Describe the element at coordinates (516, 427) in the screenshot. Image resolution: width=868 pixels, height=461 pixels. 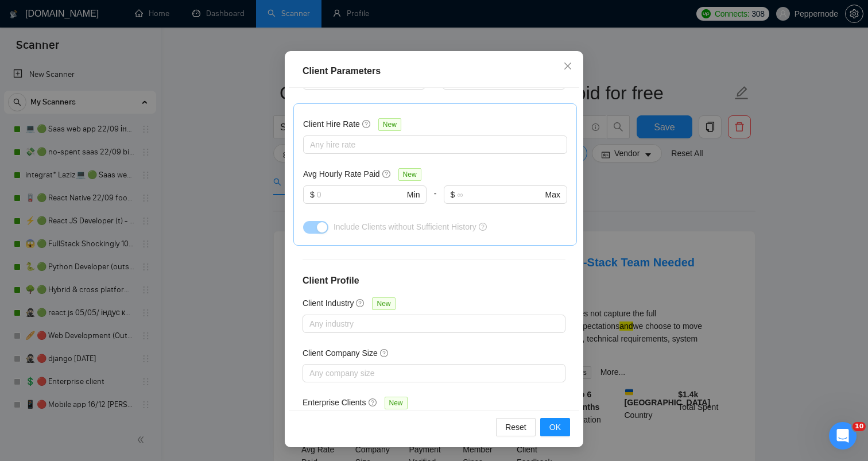
I see `button: Reset` at that location.